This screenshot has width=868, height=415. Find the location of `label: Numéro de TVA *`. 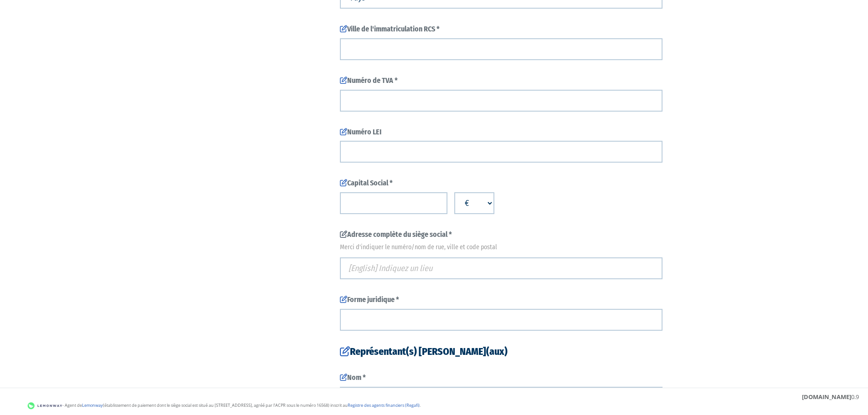

label: Numéro de TVA * is located at coordinates (501, 81).